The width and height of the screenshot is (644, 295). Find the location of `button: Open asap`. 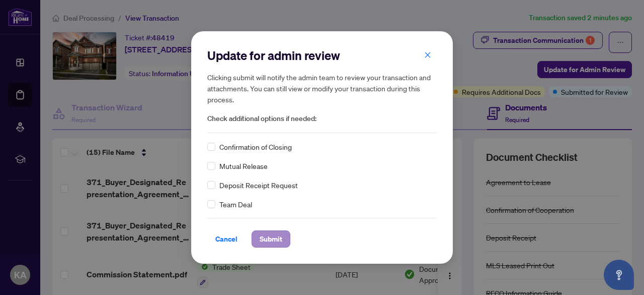

button: Open asap is located at coordinates (619, 274).